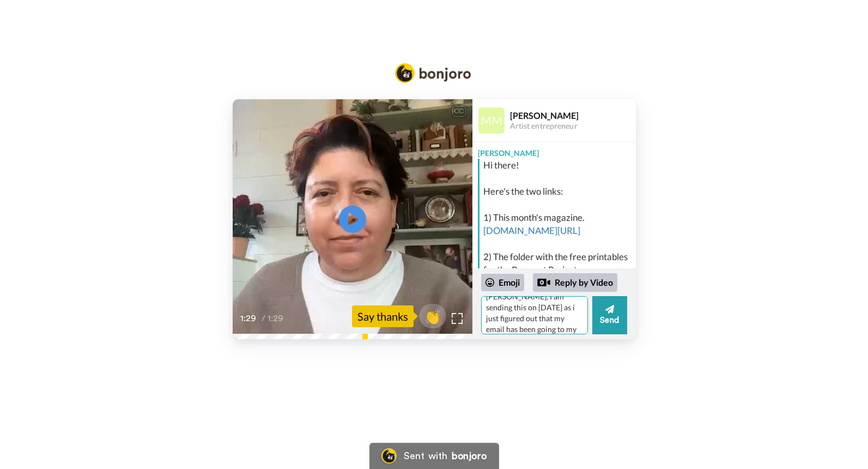 This screenshot has width=868, height=469. Describe the element at coordinates (459, 111) in the screenshot. I see `div: CC` at that location.